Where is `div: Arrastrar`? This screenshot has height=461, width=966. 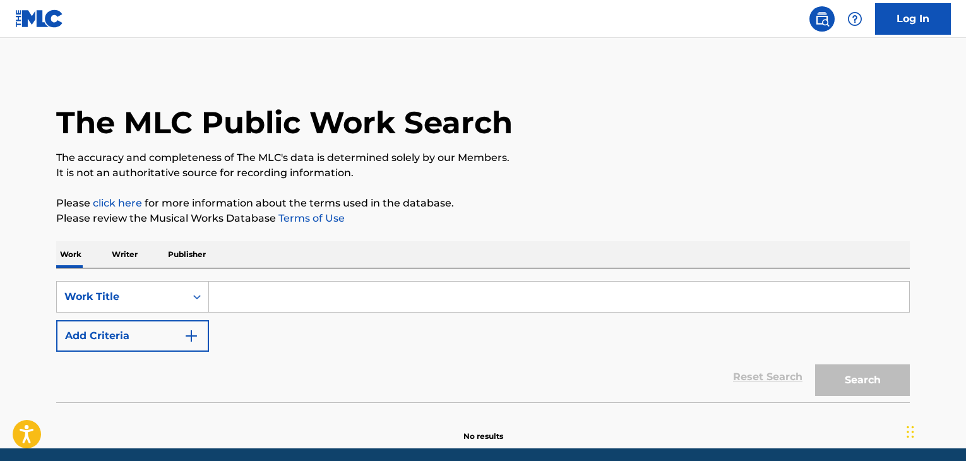 div: Arrastrar is located at coordinates (911, 432).